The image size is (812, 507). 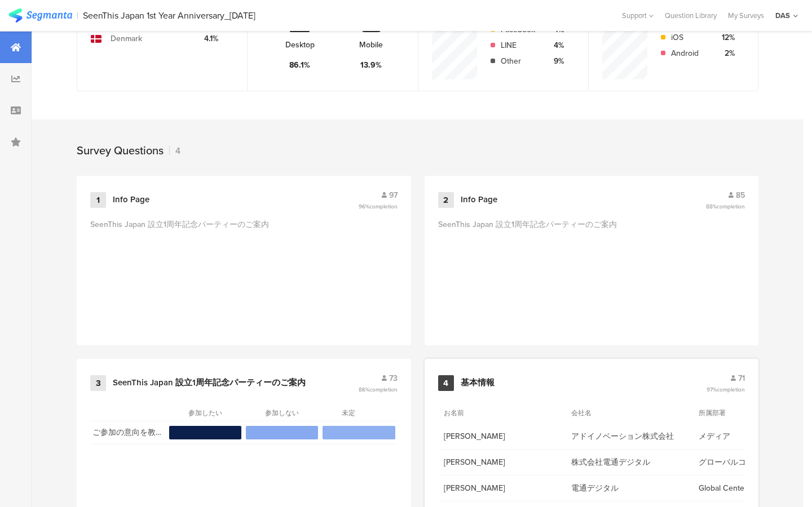 I want to click on div: Question Library, so click(x=691, y=16).